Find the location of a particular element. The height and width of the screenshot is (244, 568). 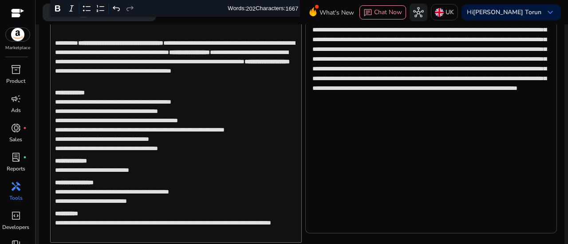

span: campaign is located at coordinates (16, 99).